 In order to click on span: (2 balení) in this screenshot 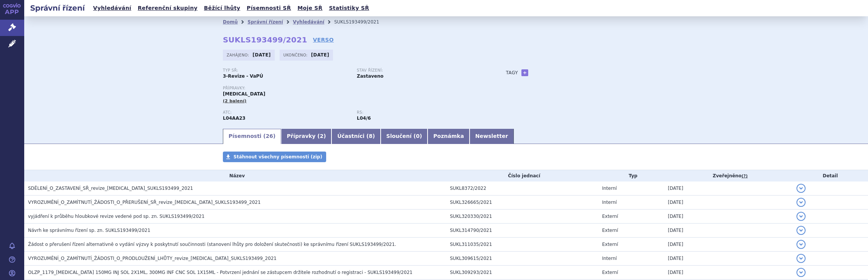, I will do `click(235, 100)`.